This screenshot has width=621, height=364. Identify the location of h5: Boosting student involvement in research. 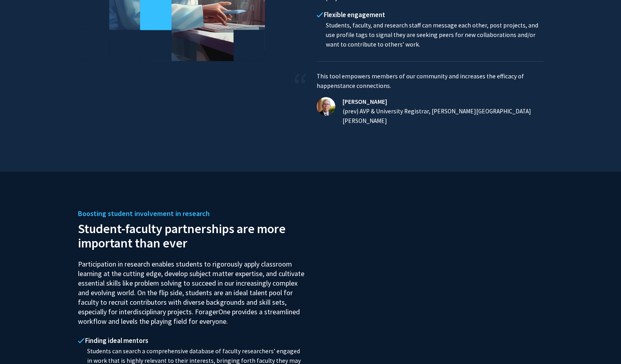
(191, 213).